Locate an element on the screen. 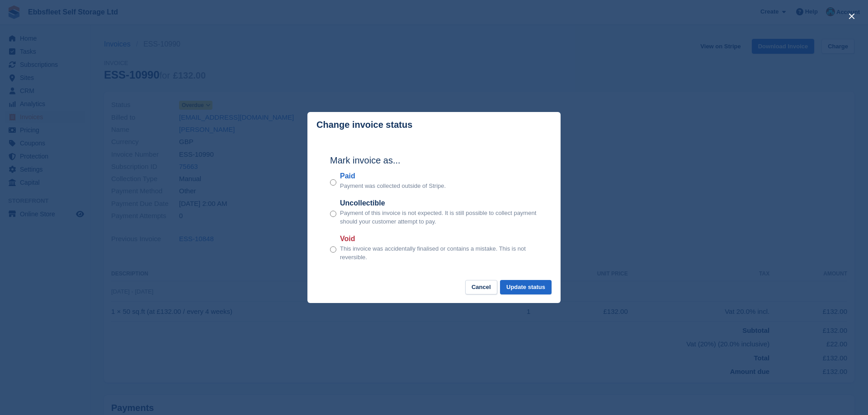 Image resolution: width=868 pixels, height=415 pixels. h2: Mark invoice as... is located at coordinates (434, 160).